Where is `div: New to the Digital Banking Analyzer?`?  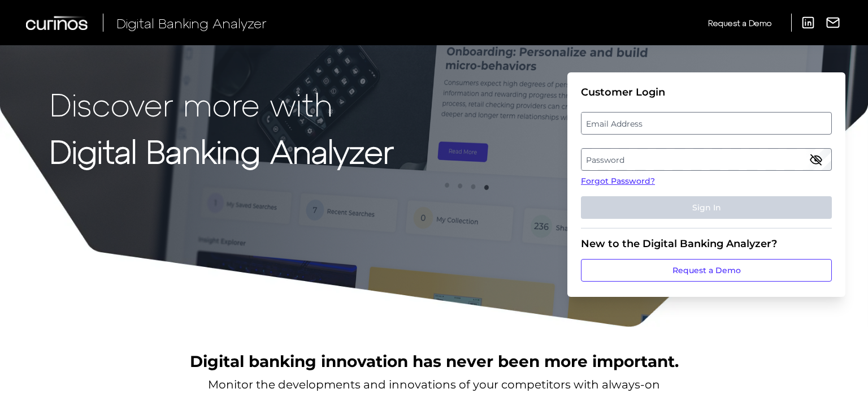
div: New to the Digital Banking Analyzer? is located at coordinates (706, 243).